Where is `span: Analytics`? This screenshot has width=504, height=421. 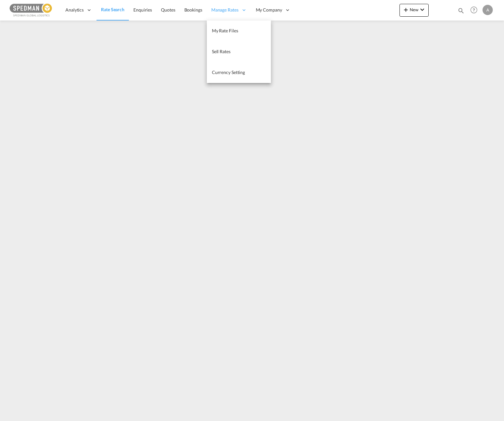
span: Analytics is located at coordinates (74, 10).